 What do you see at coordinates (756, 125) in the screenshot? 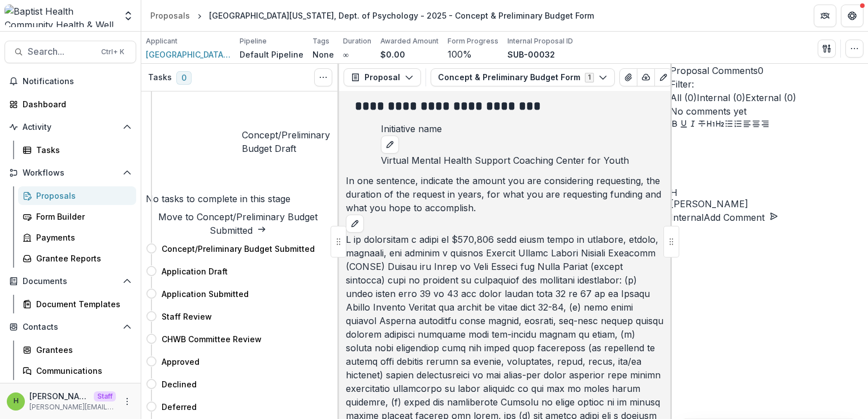
I see `button: Align Center` at bounding box center [756, 125].